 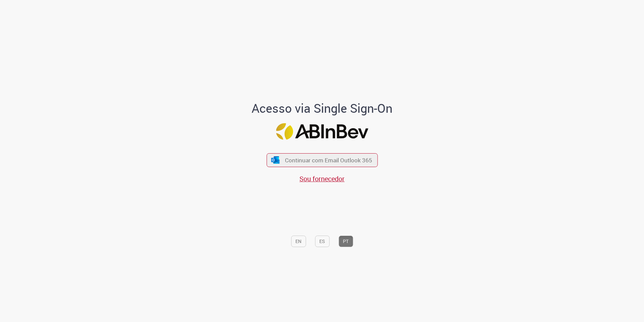 I want to click on img: ícone Azure/Microsoft 360, so click(x=276, y=159).